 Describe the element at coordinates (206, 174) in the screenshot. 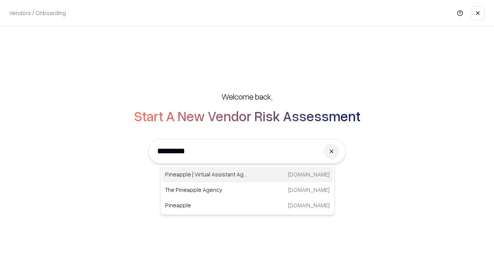

I see `p: Pineapple | Virtual Assistant Agency` at that location.